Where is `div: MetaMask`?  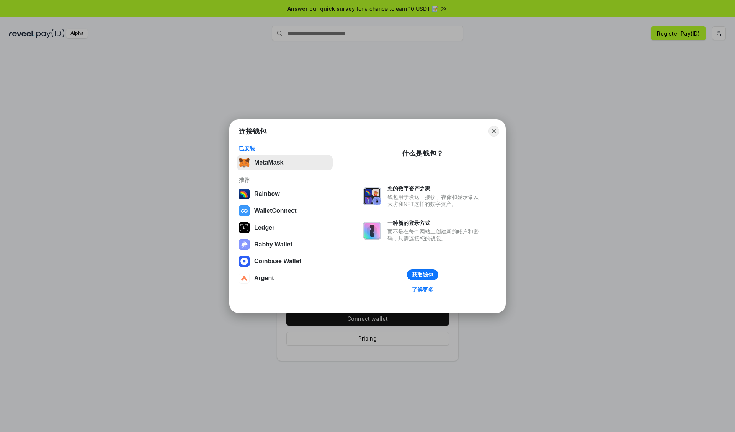
div: MetaMask is located at coordinates (269, 163).